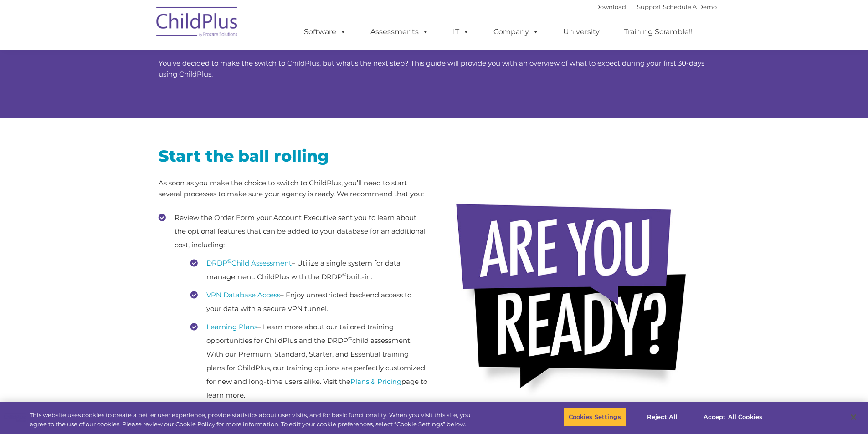 The image size is (868, 434). Describe the element at coordinates (853, 418) in the screenshot. I see `button: Close` at that location.